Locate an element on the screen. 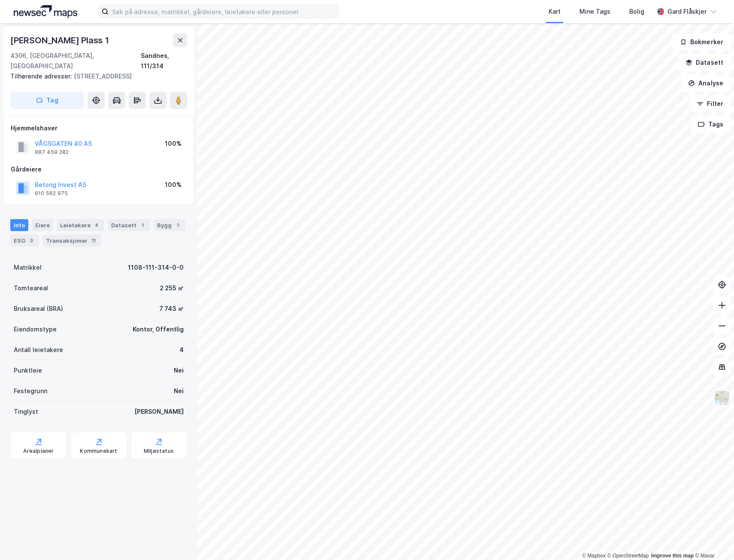 The image size is (734, 560). button: Datasett is located at coordinates (704, 63).